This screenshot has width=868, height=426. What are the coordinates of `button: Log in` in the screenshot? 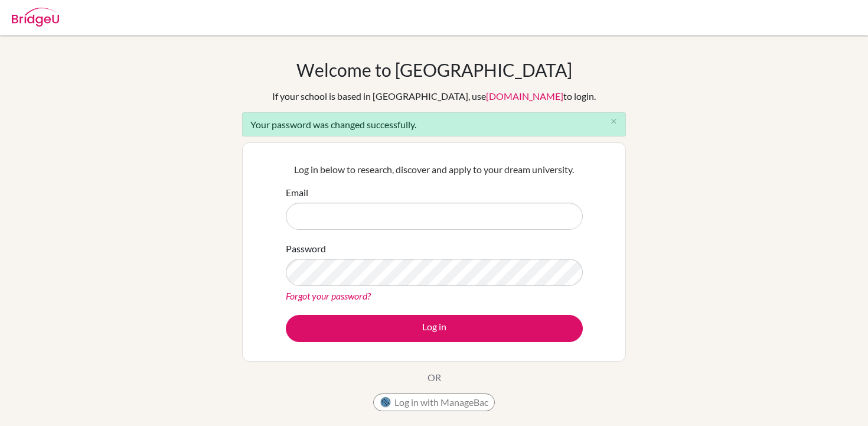 It's located at (434, 328).